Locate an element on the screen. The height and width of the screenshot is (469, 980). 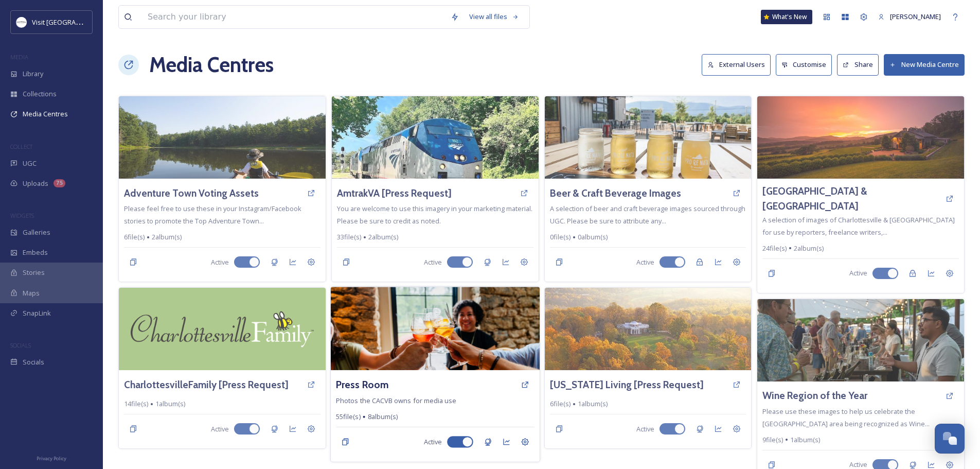
div: 75 is located at coordinates (59, 183).